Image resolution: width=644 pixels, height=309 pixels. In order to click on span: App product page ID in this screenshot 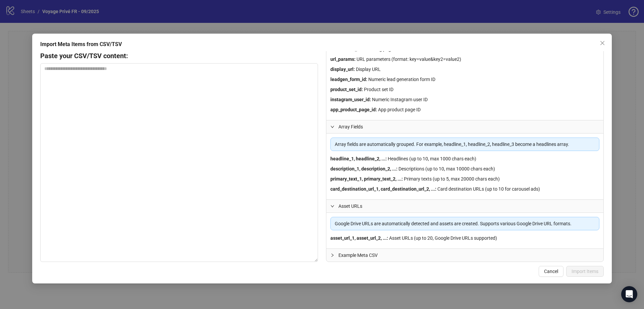, I will do `click(399, 109)`.